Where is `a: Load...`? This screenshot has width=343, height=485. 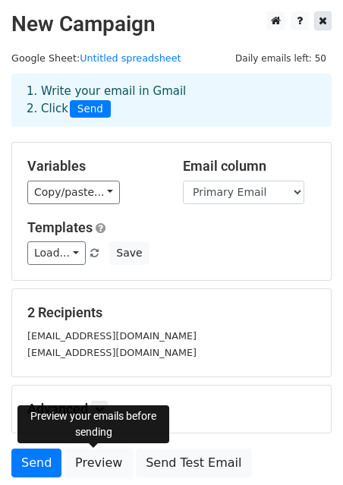
a: Load... is located at coordinates (56, 253).